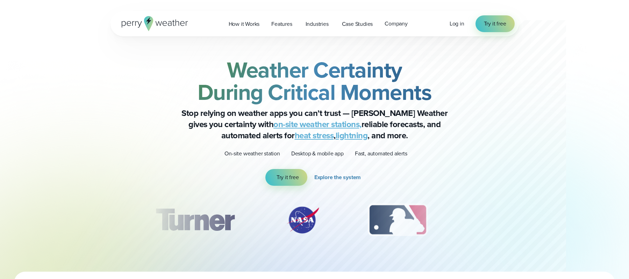  Describe the element at coordinates (303, 220) in the screenshot. I see `img: NASA.svg` at that location.